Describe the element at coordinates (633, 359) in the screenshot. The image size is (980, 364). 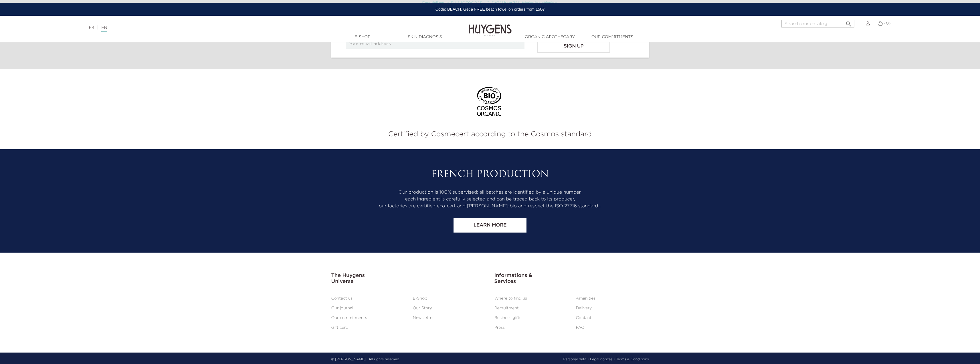
I see `a: Terms & Conditions` at that location.